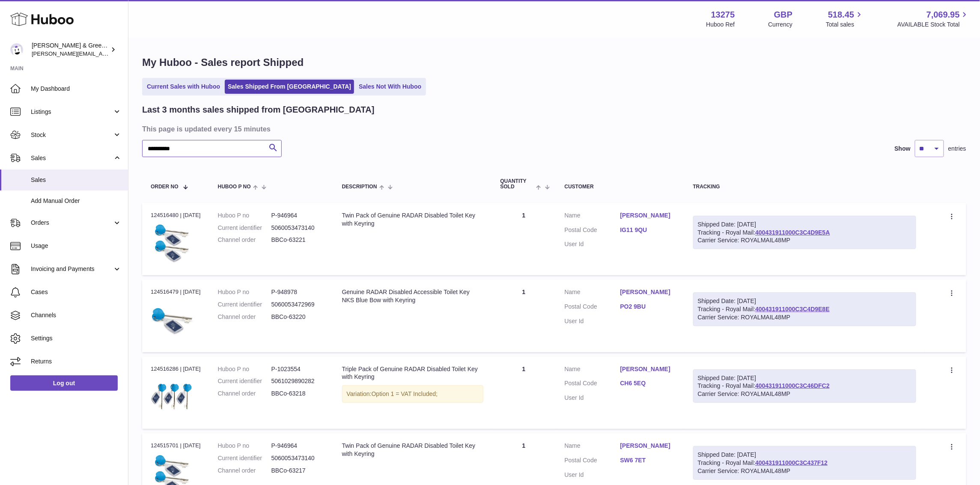 The width and height of the screenshot is (980, 485). Describe the element at coordinates (77, 338) in the screenshot. I see `span: Settings` at that location.